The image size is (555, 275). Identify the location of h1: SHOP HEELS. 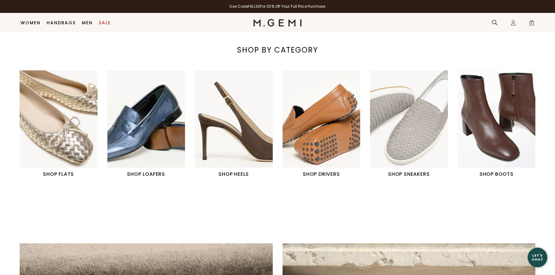
(234, 174).